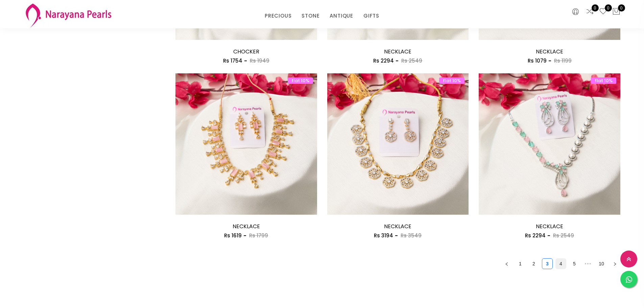  I want to click on button: right, so click(615, 264).